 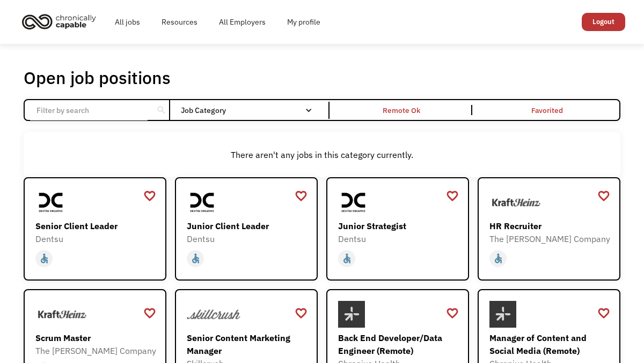 I want to click on div: Junior Strategist, so click(x=398, y=226).